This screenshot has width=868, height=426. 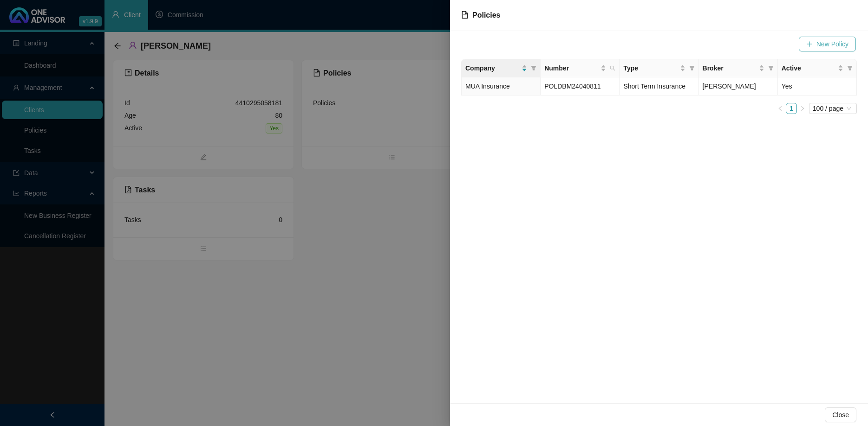 What do you see at coordinates (817, 68) in the screenshot?
I see `th: Active` at bounding box center [817, 68].